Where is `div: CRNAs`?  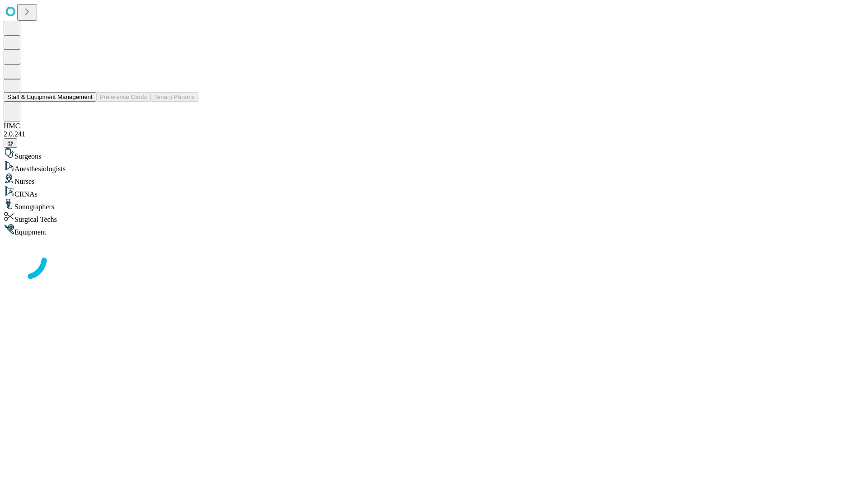
div: CRNAs is located at coordinates (434, 192).